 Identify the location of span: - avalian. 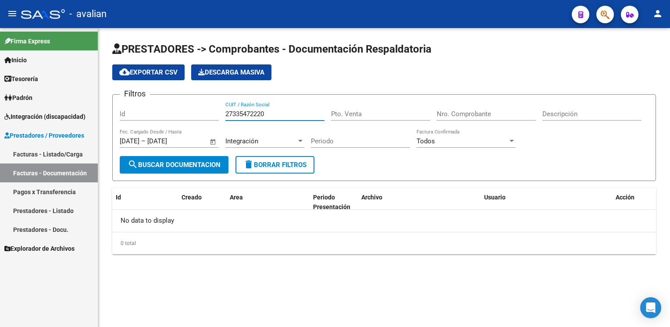
(88, 14).